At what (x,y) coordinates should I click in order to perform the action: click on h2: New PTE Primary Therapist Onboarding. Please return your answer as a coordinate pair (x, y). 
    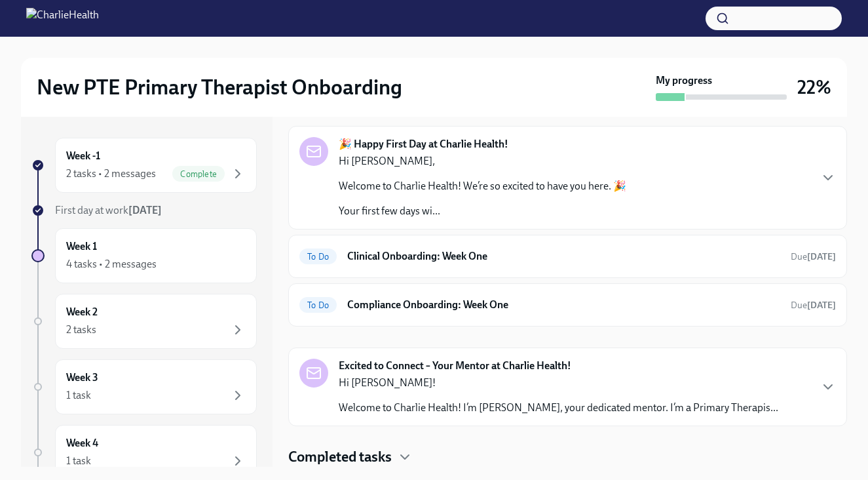
    Looking at the image, I should click on (220, 87).